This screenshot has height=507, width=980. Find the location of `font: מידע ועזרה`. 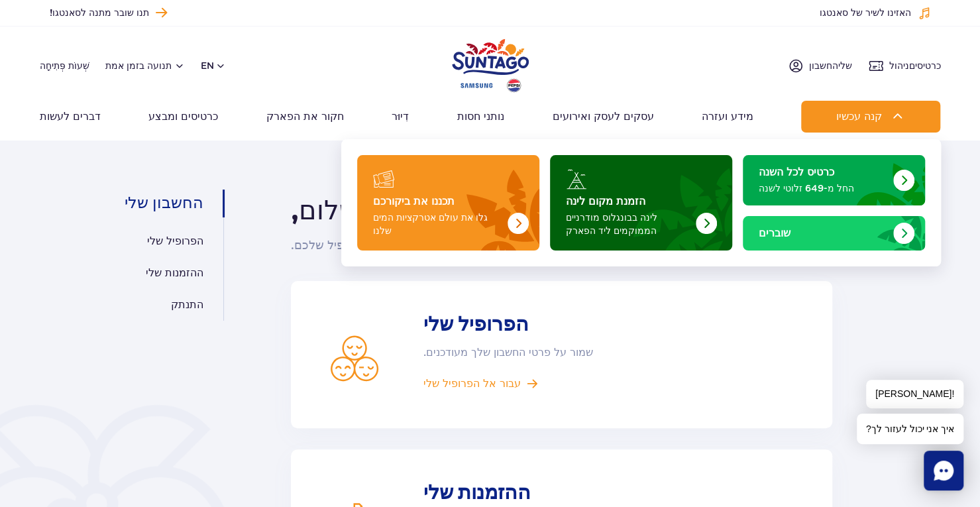

font: מידע ועזרה is located at coordinates (728, 116).